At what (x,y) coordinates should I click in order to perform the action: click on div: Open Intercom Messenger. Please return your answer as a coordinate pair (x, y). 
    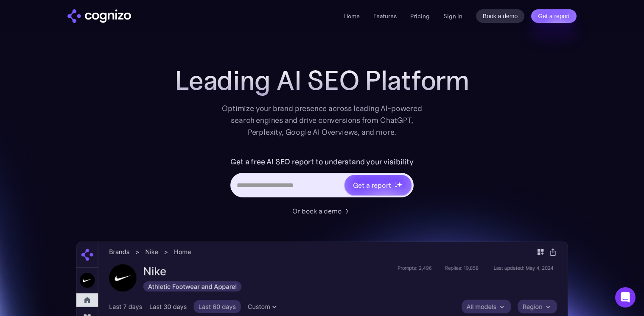
    Looking at the image, I should click on (625, 297).